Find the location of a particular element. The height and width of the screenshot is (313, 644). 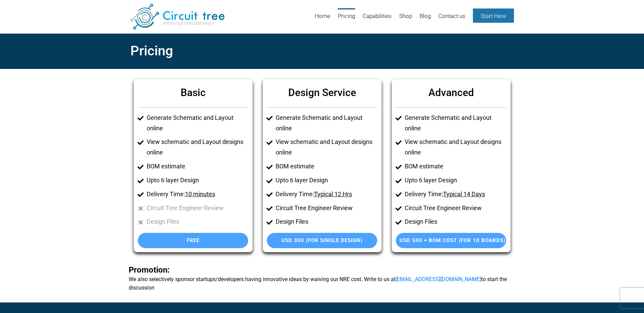

a: USD 300 (For single Design) is located at coordinates (322, 240).